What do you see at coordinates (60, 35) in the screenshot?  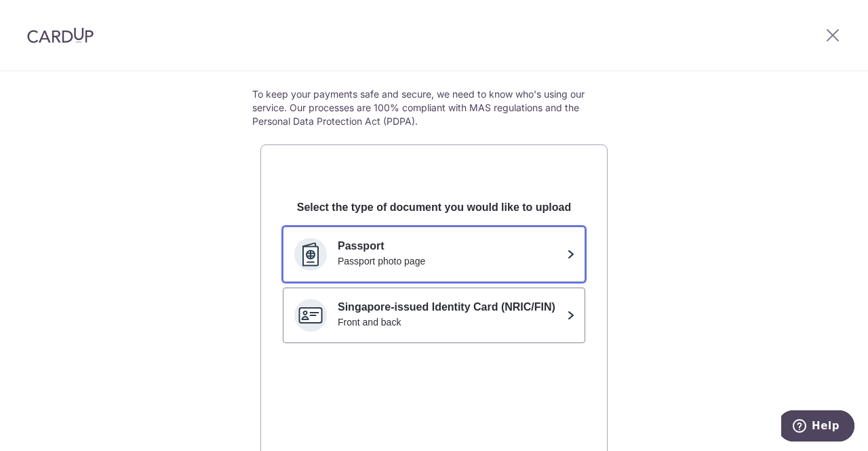 I see `img: CardUp` at bounding box center [60, 35].